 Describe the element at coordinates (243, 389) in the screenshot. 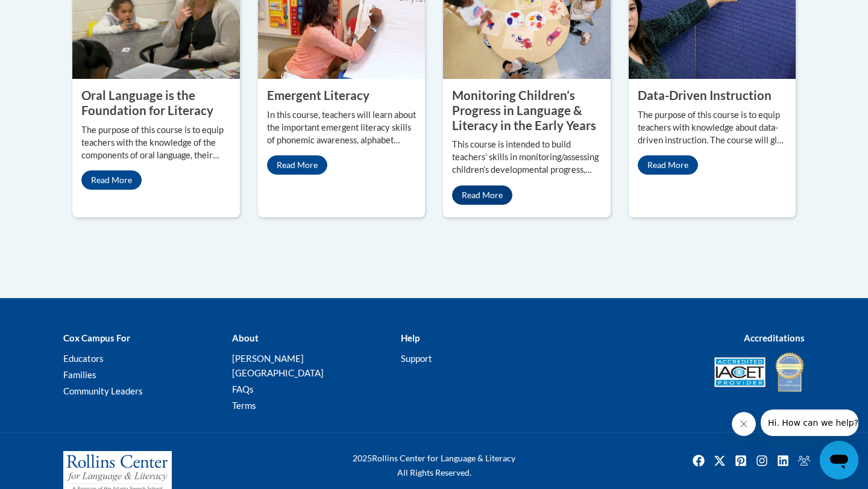

I see `a: FAQs` at that location.